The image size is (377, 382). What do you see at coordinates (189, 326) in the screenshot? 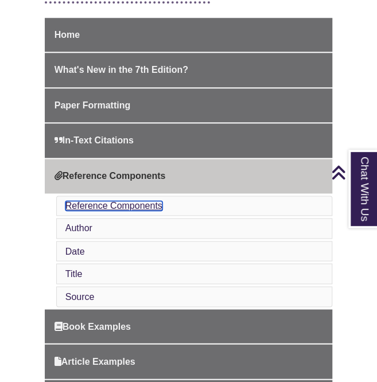
I see `a: Book Examples` at bounding box center [189, 326].